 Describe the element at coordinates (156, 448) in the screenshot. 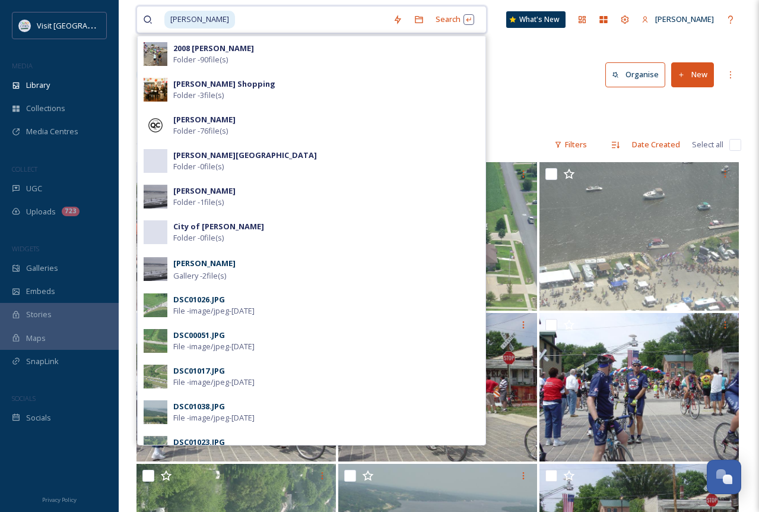

I see `img: a1071d15-9357-4df9-a5fa-faba41e95166.jpg` at that location.